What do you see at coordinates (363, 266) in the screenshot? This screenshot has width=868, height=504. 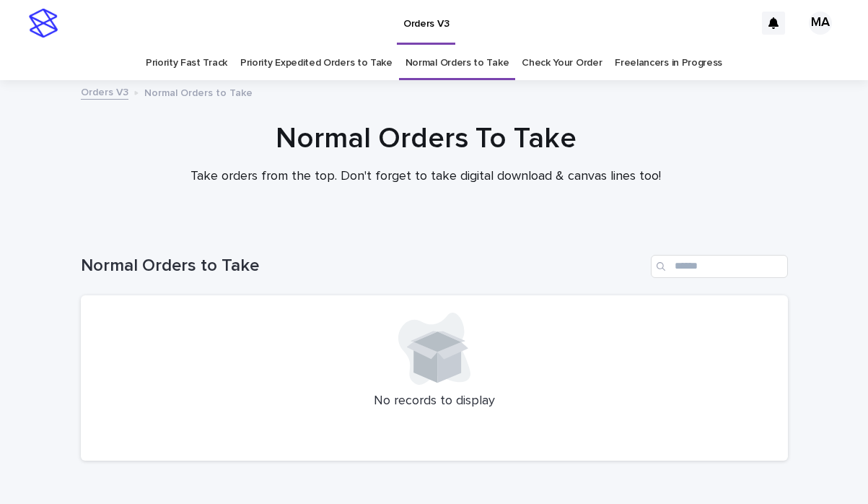 I see `h1: Normal Orders to Take` at bounding box center [363, 266].